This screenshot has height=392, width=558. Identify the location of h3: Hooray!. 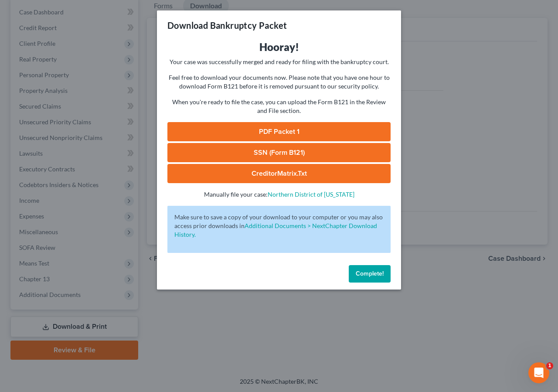
(279, 47).